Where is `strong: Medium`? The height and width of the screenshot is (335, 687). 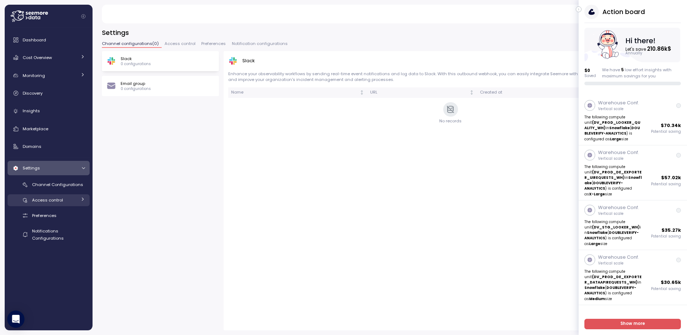 strong: Medium is located at coordinates (597, 299).